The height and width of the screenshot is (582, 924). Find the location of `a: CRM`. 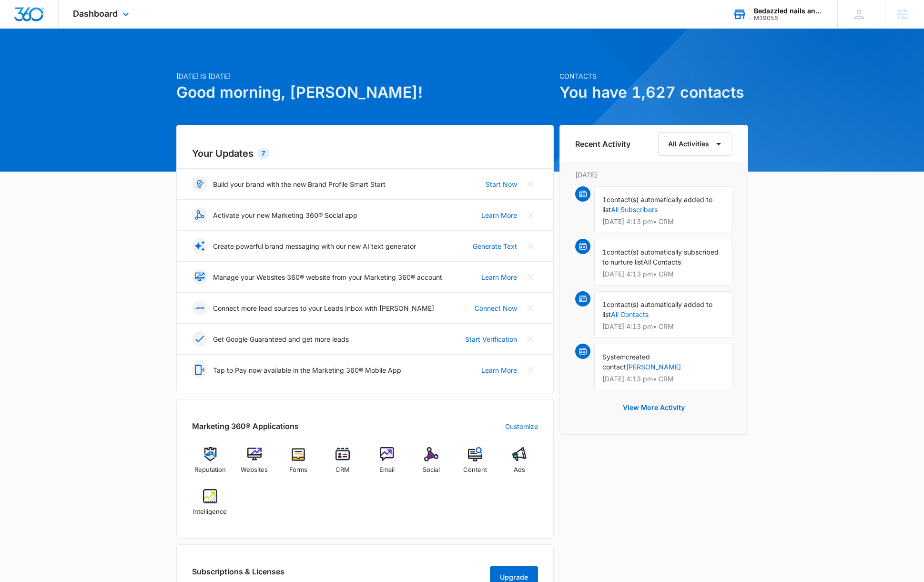

a: CRM is located at coordinates (343, 465).